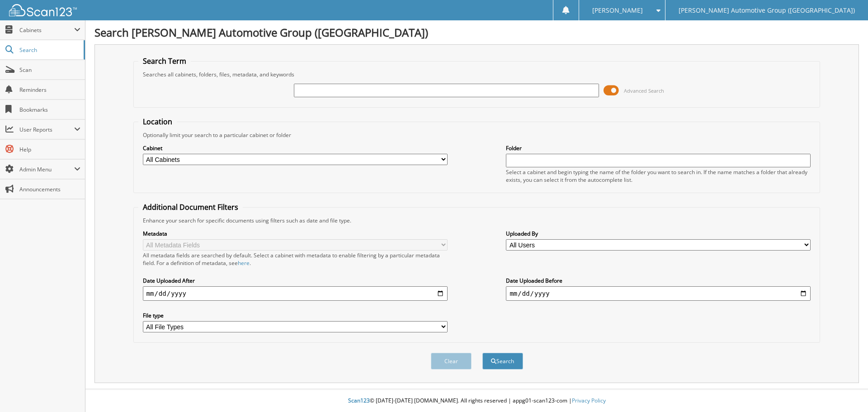 The image size is (868, 412). What do you see at coordinates (50, 189) in the screenshot?
I see `span: Announcements` at bounding box center [50, 189].